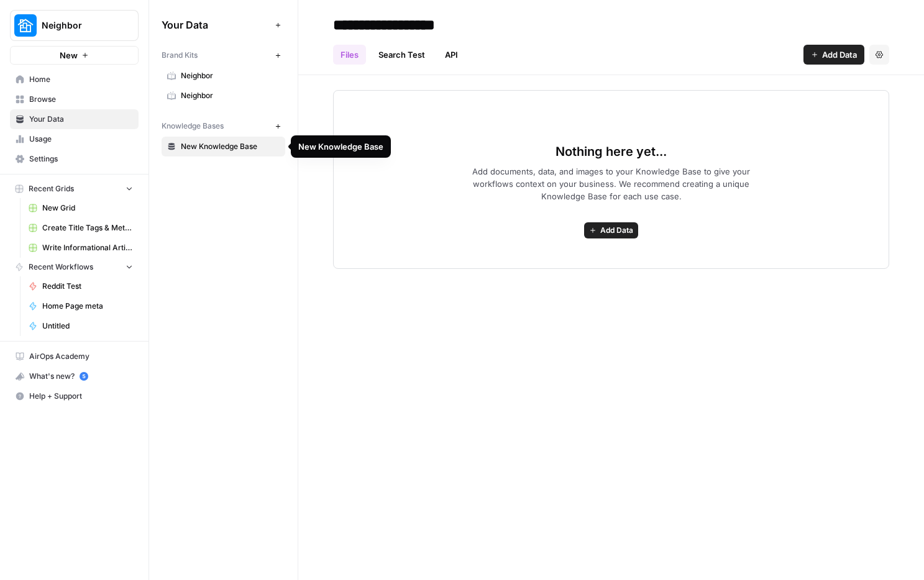 The image size is (924, 580). I want to click on span: New, so click(68, 55).